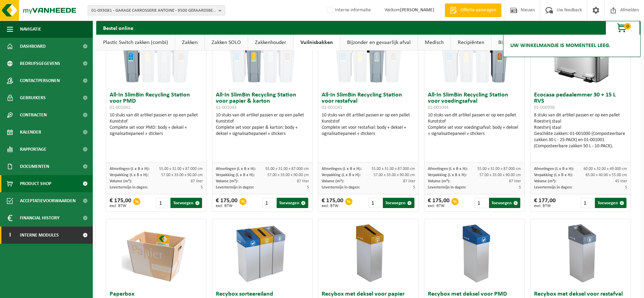 The width and height of the screenshot is (644, 298). I want to click on span: 01-001044, so click(438, 107).